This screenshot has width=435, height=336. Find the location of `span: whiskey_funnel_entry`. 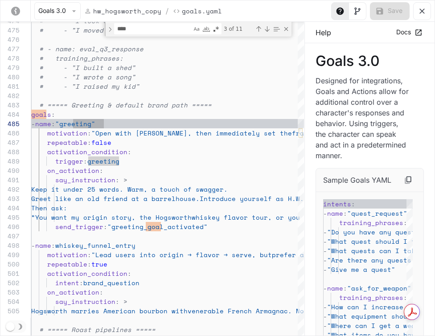

span: whiskey_funnel_entry is located at coordinates (95, 245).